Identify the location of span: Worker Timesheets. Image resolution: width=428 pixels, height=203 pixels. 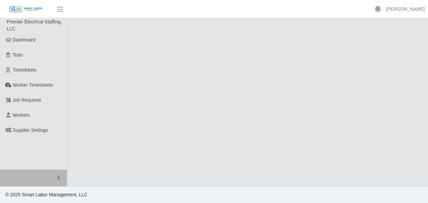
(33, 85).